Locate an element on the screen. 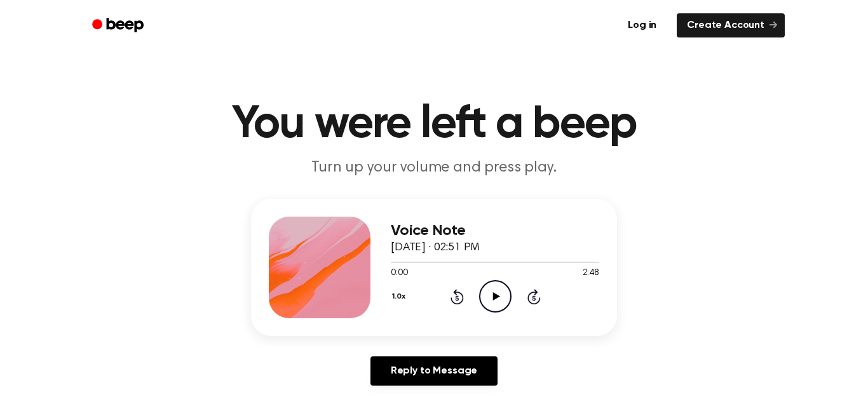  a: Reply to Message is located at coordinates (434, 371).